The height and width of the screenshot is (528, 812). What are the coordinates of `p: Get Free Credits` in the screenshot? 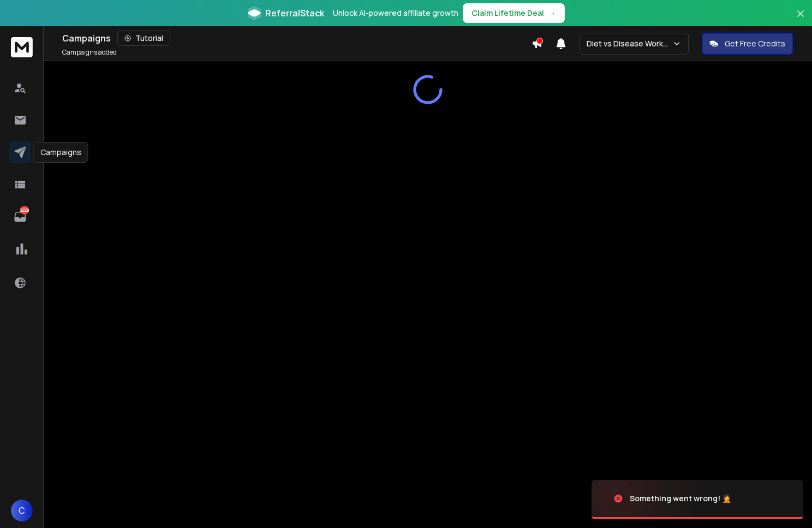 It's located at (755, 44).